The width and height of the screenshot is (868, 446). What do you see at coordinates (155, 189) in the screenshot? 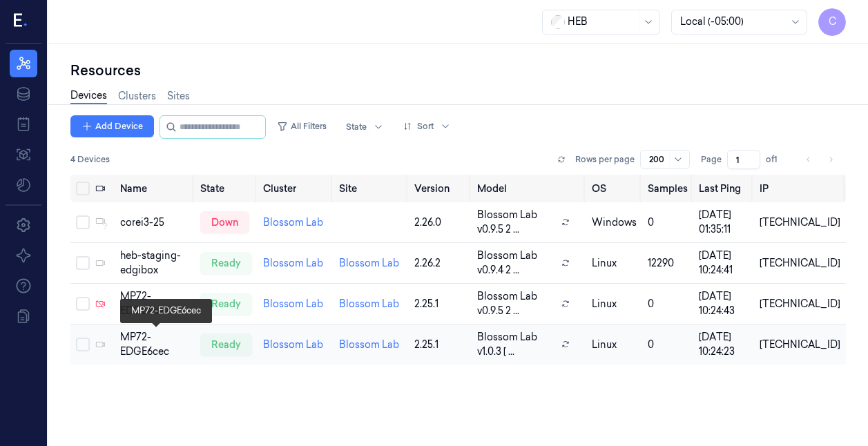
I see `th: Name` at bounding box center [155, 189].